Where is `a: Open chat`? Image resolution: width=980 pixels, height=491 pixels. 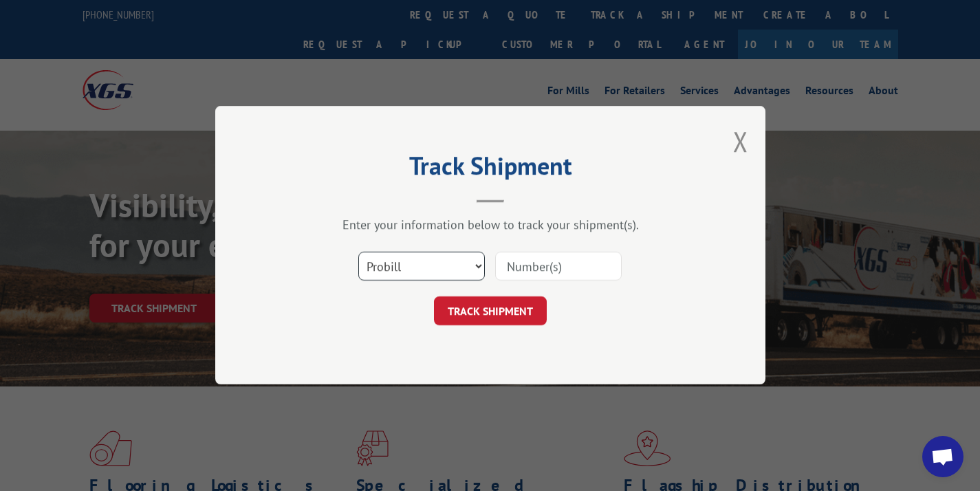
a: Open chat is located at coordinates (943, 456).